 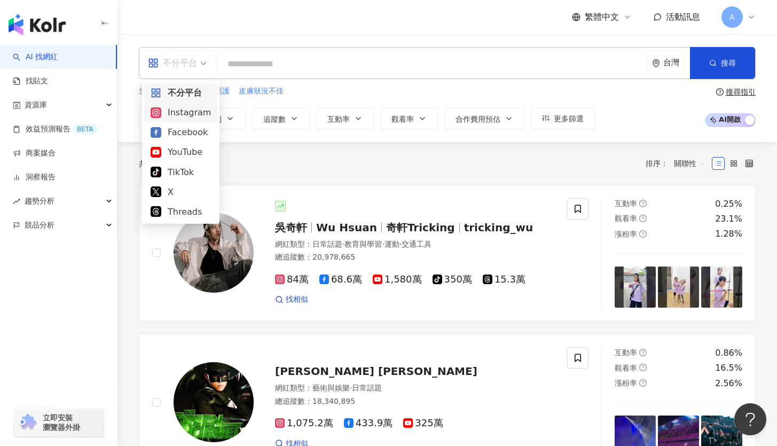 What do you see at coordinates (261, 91) in the screenshot?
I see `span: 皮膚狀況不佳` at bounding box center [261, 91].